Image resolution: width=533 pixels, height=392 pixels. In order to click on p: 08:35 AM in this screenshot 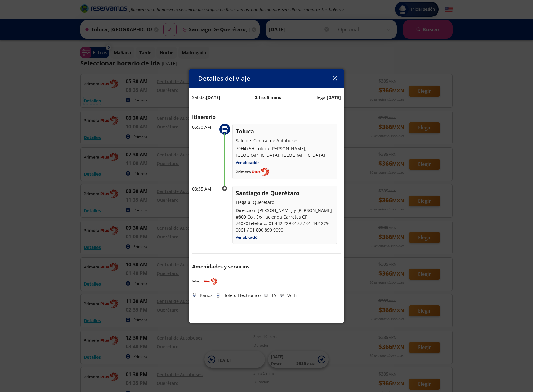, I will do `click(204, 188)`.